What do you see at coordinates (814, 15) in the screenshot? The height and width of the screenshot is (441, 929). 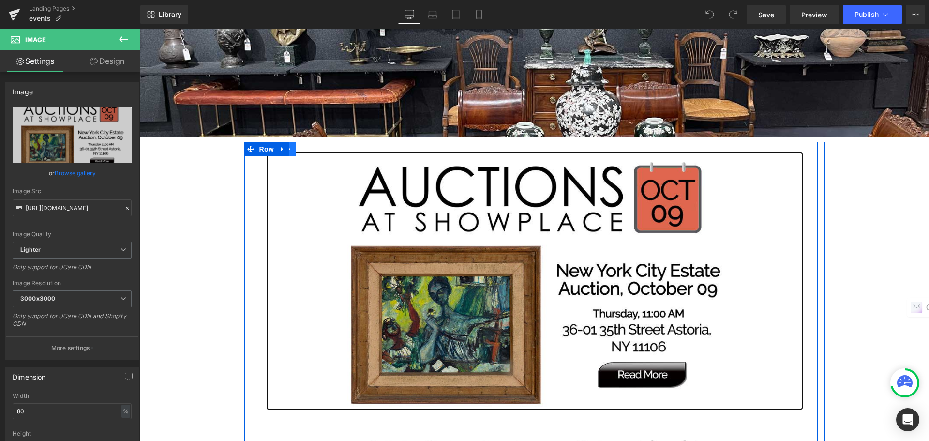 I see `span: Preview` at bounding box center [814, 15].